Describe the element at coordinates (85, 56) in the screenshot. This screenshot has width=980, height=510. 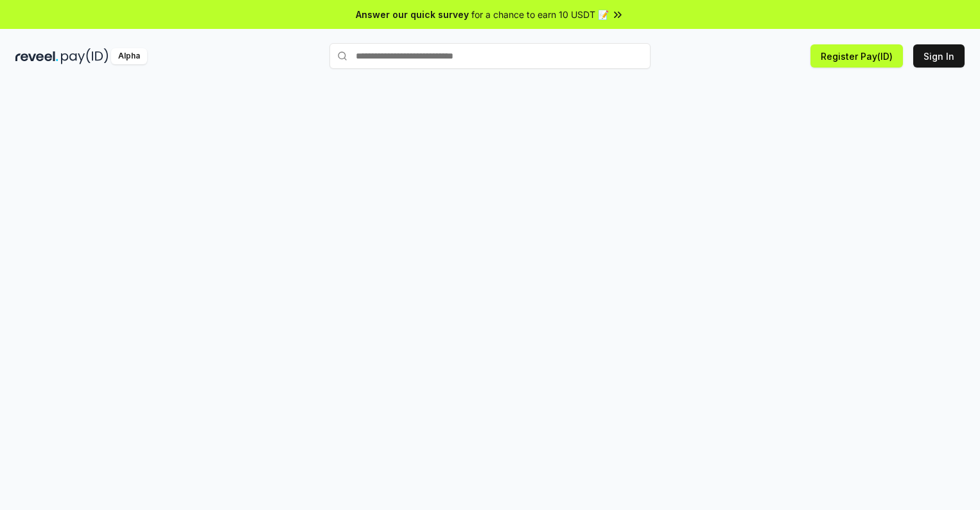
I see `img: pay_id` at that location.